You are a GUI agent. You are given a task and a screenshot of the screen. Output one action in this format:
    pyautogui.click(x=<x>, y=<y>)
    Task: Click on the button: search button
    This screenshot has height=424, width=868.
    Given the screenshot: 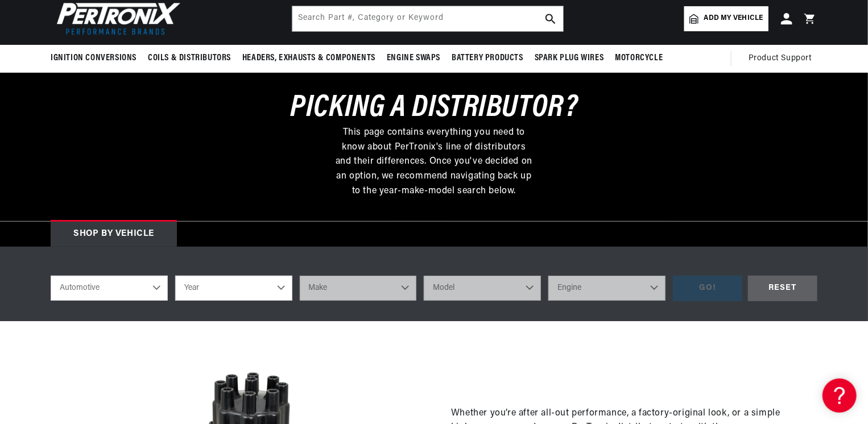 What is the action you would take?
    pyautogui.click(x=550, y=19)
    